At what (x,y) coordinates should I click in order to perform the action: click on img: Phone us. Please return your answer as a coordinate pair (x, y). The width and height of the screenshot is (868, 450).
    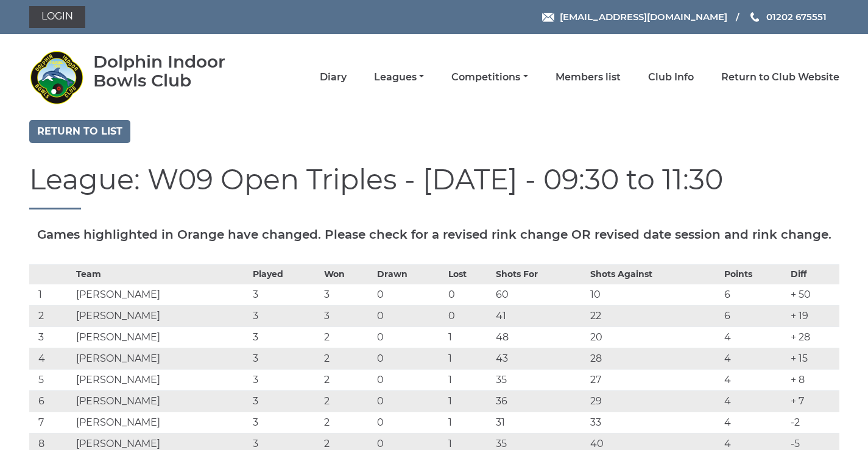
    Looking at the image, I should click on (754, 17).